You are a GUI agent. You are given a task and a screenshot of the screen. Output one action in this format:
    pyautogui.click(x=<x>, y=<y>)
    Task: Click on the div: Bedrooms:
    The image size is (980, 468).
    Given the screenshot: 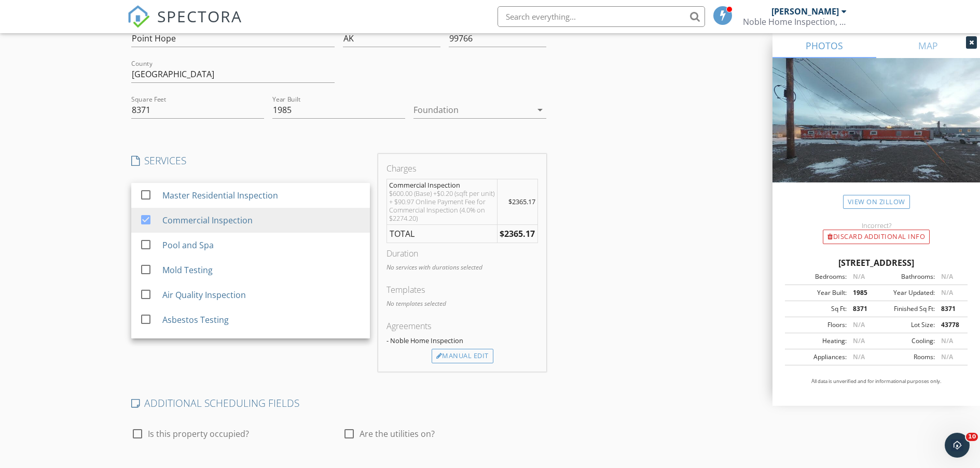 What is the action you would take?
    pyautogui.click(x=817, y=277)
    